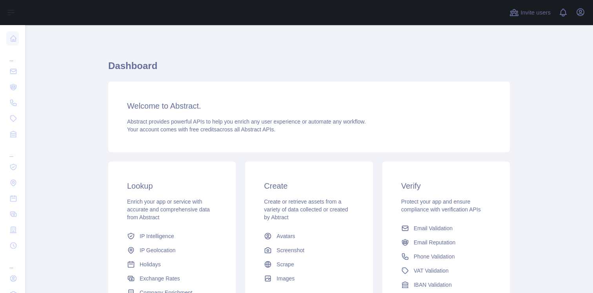 The height and width of the screenshot is (293, 593). Describe the element at coordinates (172, 264) in the screenshot. I see `a: Holidays` at that location.